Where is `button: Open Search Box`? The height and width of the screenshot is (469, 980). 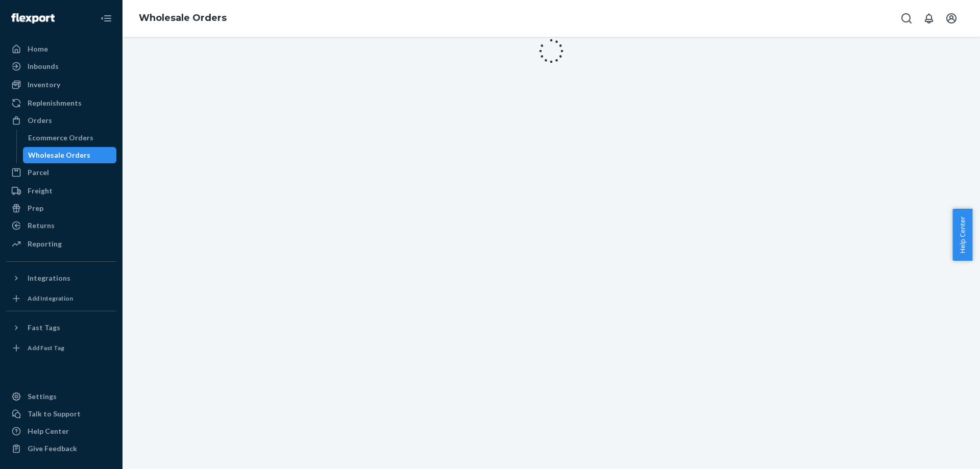
button: Open Search Box is located at coordinates (906, 19).